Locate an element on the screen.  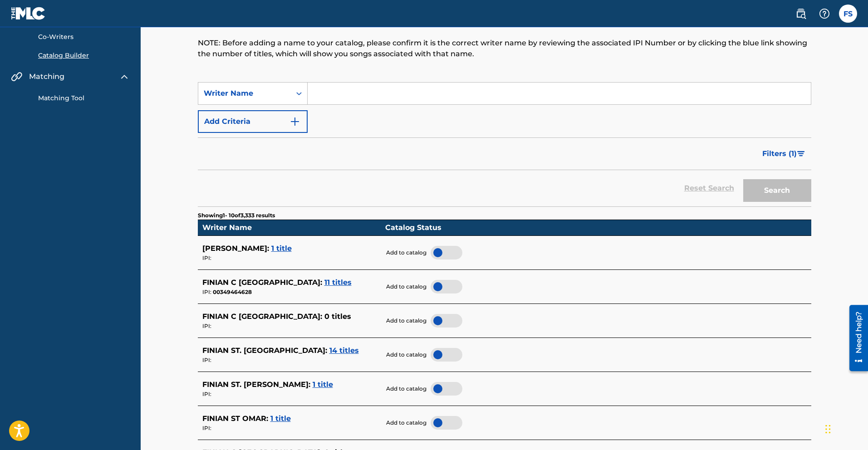
span: Filters ( 1 ) is located at coordinates (780, 154).